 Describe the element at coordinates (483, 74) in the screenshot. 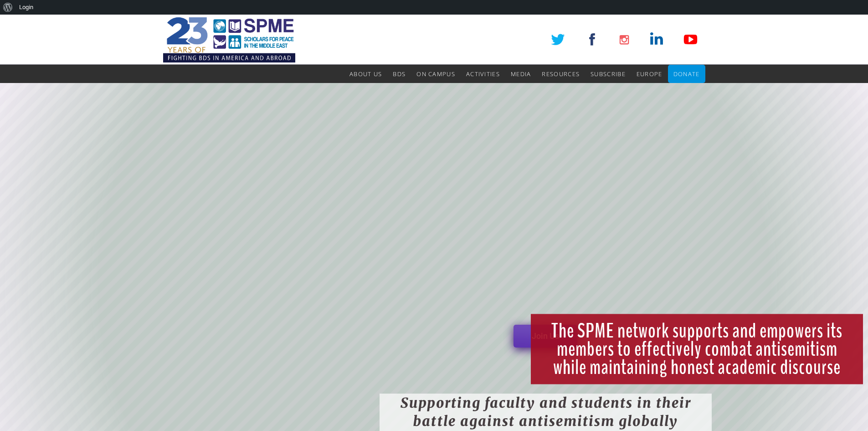

I see `a: Activities` at that location.